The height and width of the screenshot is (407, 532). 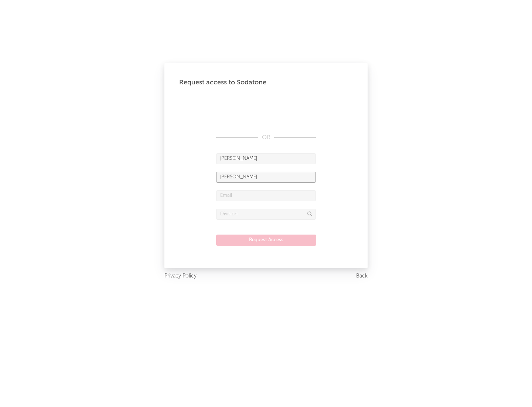 I want to click on div: OR, so click(x=266, y=138).